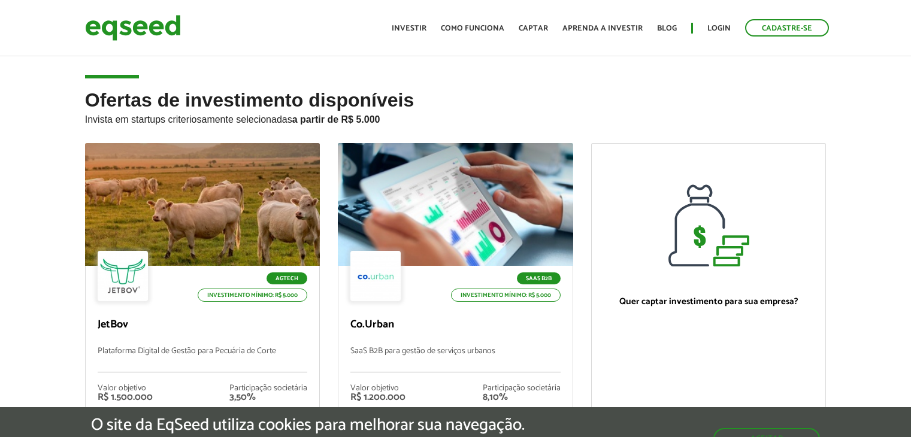  What do you see at coordinates (666, 28) in the screenshot?
I see `a: Blog` at bounding box center [666, 28].